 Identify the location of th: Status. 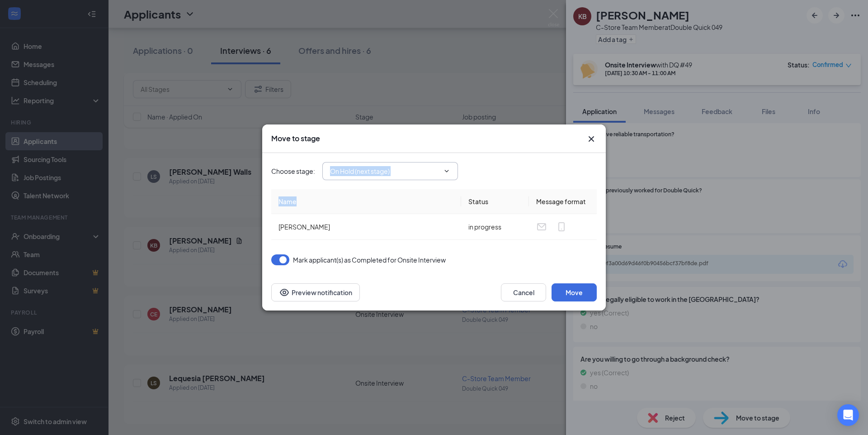
(495, 201).